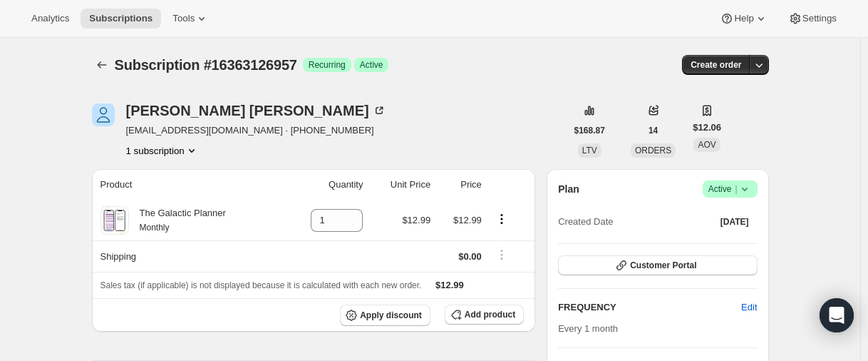 The width and height of the screenshot is (868, 361). I want to click on span: ORDERS, so click(653, 150).